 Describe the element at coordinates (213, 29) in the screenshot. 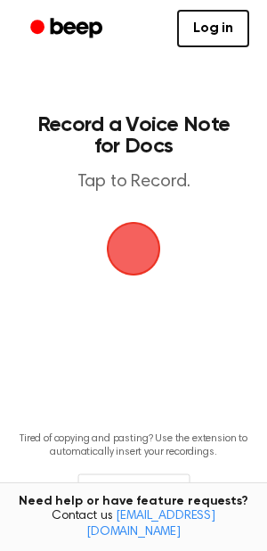

I see `a: Log in` at that location.